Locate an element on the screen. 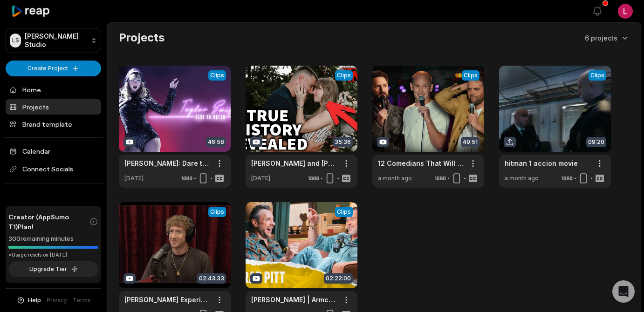 The height and width of the screenshot is (312, 644). button: Help is located at coordinates (28, 300).